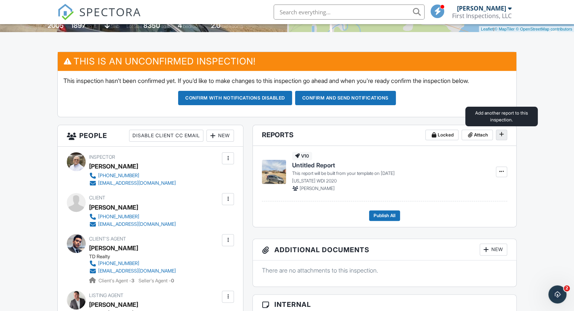 The height and width of the screenshot is (311, 574). What do you see at coordinates (566, 289) in the screenshot?
I see `span: 2` at bounding box center [566, 289].